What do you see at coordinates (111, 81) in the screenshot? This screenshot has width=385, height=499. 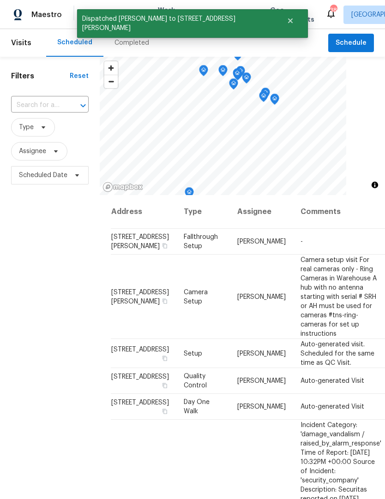 I see `button: Zoom out` at bounding box center [111, 81].